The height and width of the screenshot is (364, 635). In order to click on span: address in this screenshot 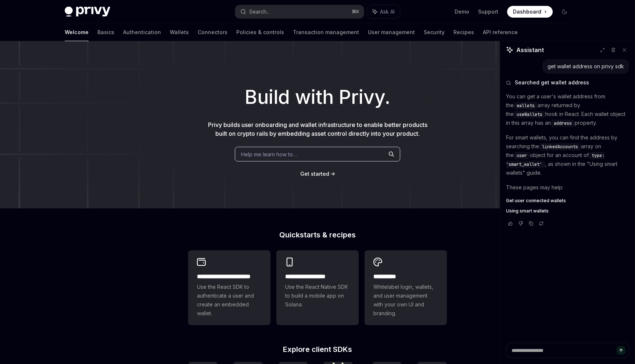, I will do `click(562, 123)`.